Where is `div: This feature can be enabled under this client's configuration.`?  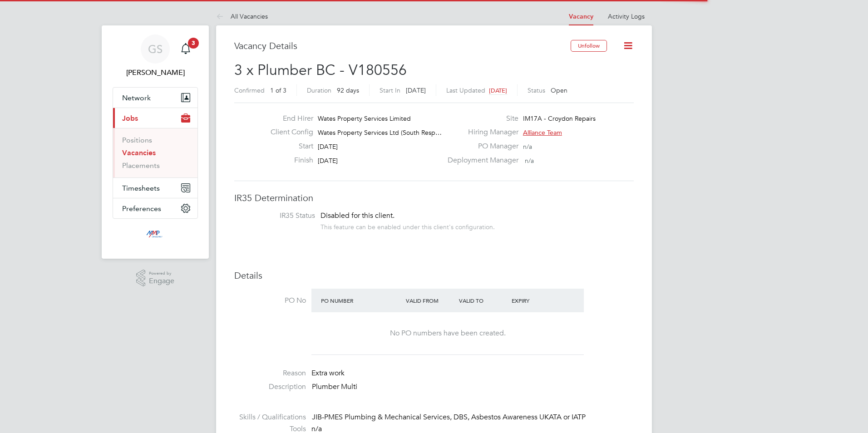 div: This feature can be enabled under this client's configuration. is located at coordinates (408, 225).